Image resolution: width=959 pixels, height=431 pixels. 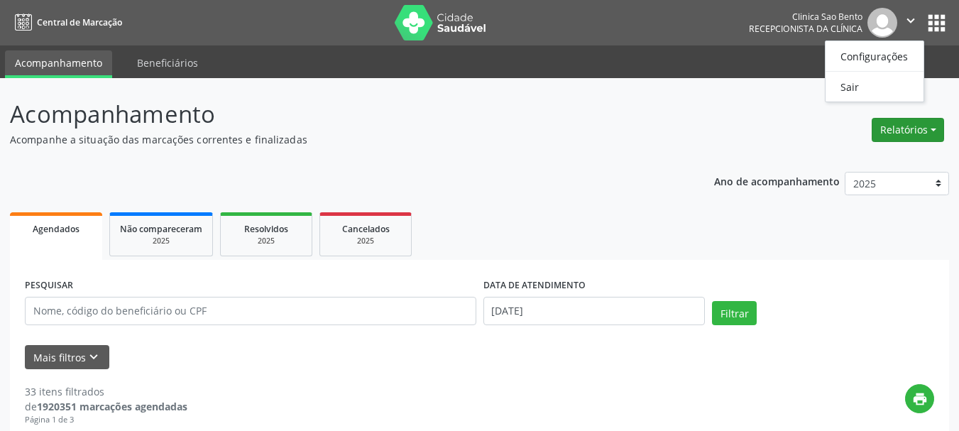 I want to click on div: 33 itens filtrados, so click(x=106, y=391).